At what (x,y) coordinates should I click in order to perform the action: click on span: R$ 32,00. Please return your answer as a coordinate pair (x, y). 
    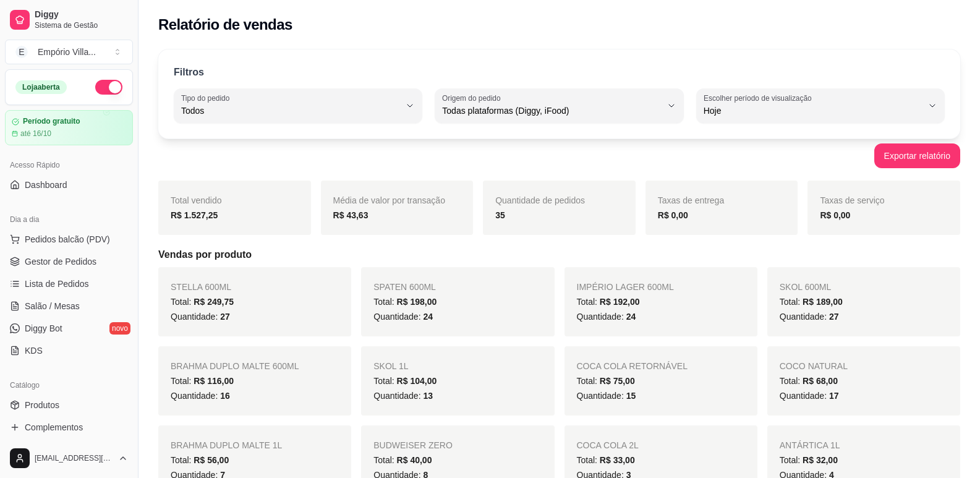
    Looking at the image, I should click on (820, 460).